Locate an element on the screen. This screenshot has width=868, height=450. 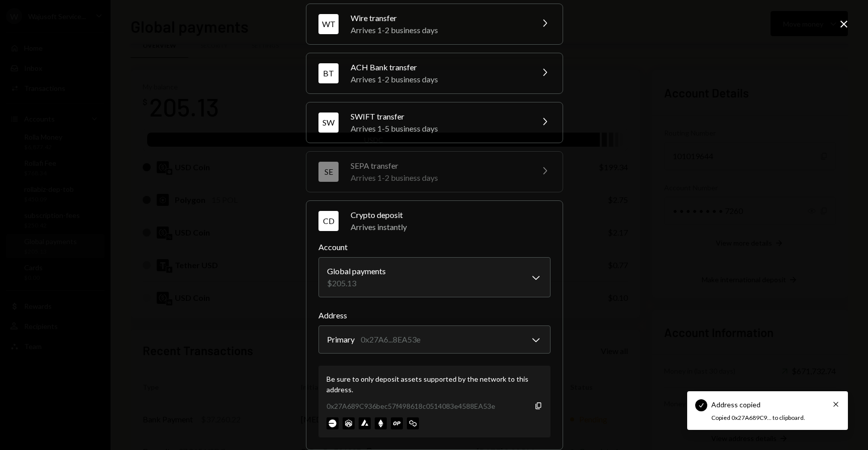
div: SW is located at coordinates (328, 123).